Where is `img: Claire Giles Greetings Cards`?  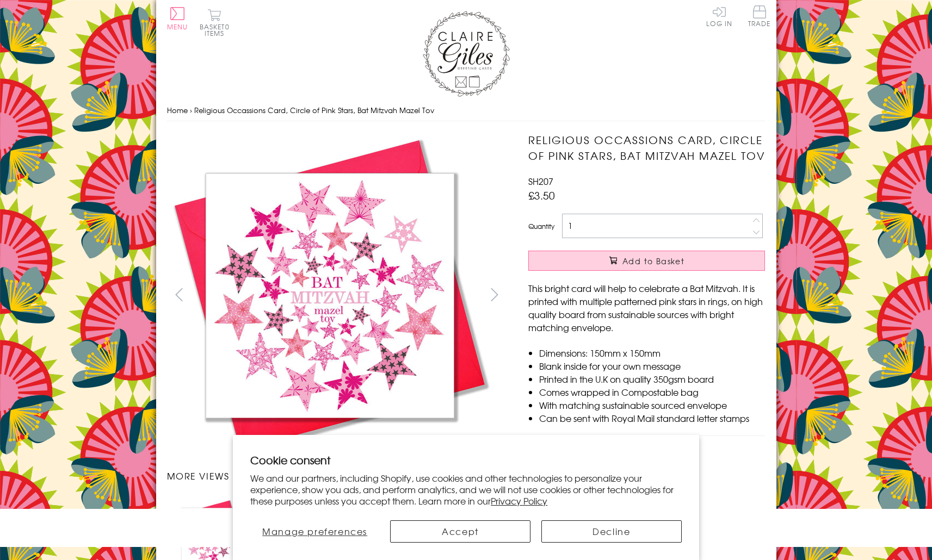
img: Claire Giles Greetings Cards is located at coordinates (466, 54).